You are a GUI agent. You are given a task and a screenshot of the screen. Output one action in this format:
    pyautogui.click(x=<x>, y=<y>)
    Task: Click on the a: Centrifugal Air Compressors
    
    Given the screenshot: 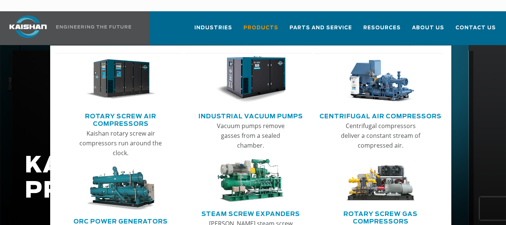 What is the action you would take?
    pyautogui.click(x=381, y=115)
    